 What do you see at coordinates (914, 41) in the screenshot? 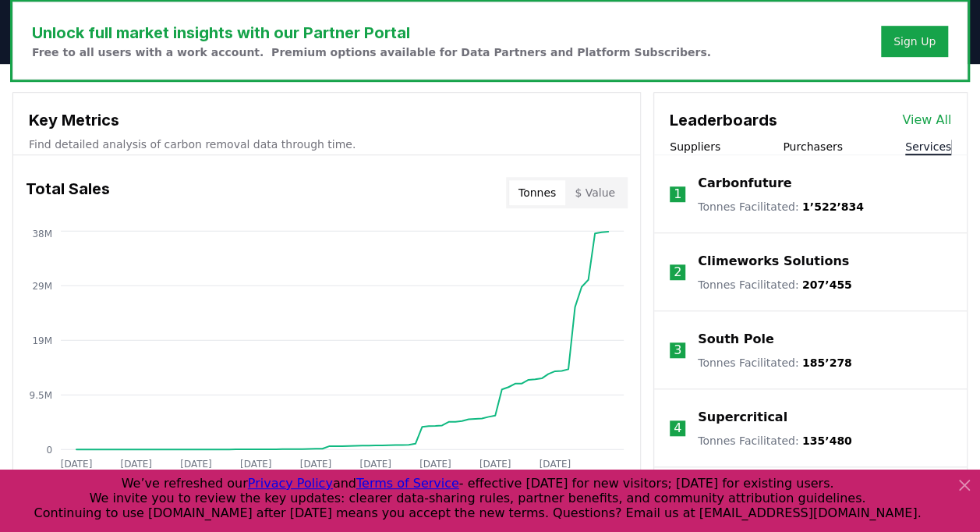
I see `button: Sign Up` at bounding box center [914, 41].